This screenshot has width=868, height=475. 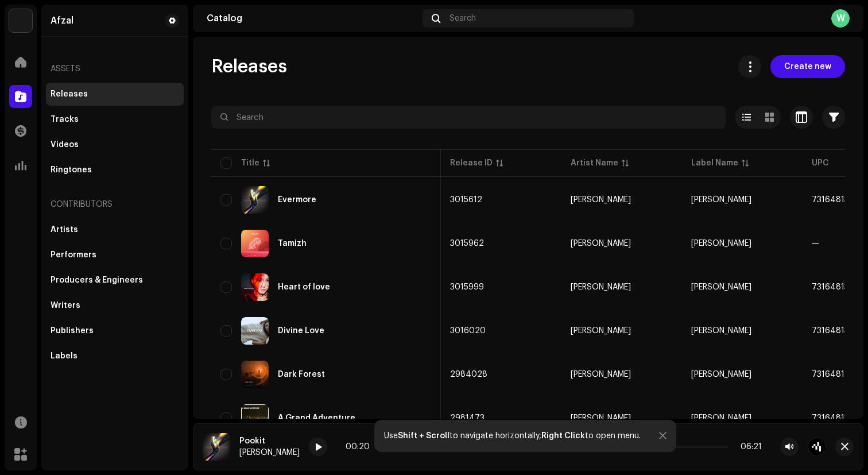 What do you see at coordinates (808, 67) in the screenshot?
I see `span: Create new` at bounding box center [808, 67].